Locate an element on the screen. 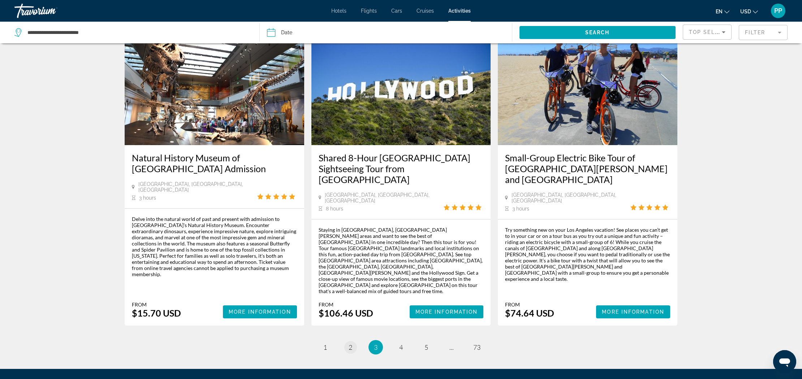 The width and height of the screenshot is (802, 379). button: User Menu is located at coordinates (778, 11).